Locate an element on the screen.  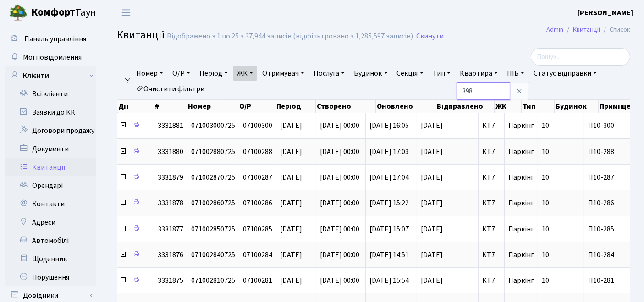
a: Документи is located at coordinates (50, 149).